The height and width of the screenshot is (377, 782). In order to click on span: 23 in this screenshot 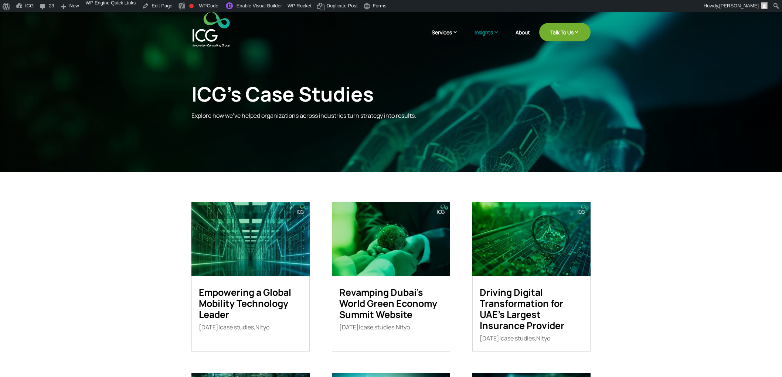, I will do `click(51, 9)`.